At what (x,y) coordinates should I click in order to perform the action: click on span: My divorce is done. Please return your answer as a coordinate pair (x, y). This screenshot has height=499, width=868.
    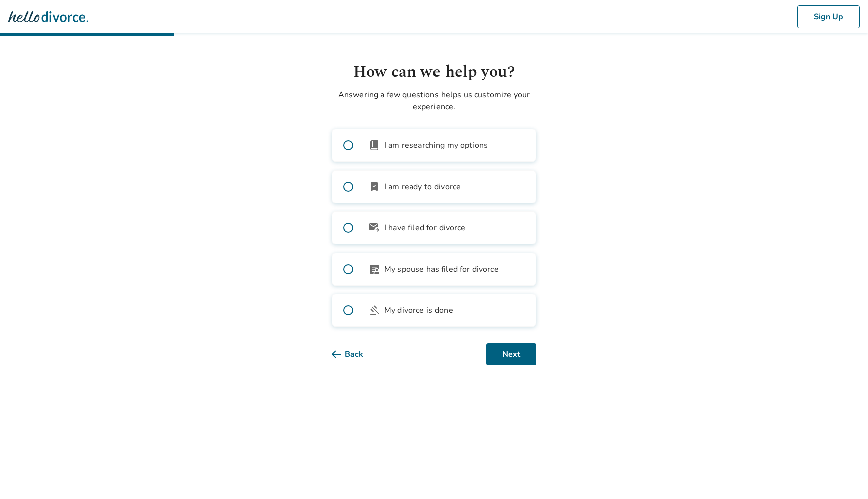
    Looking at the image, I should click on (419, 310).